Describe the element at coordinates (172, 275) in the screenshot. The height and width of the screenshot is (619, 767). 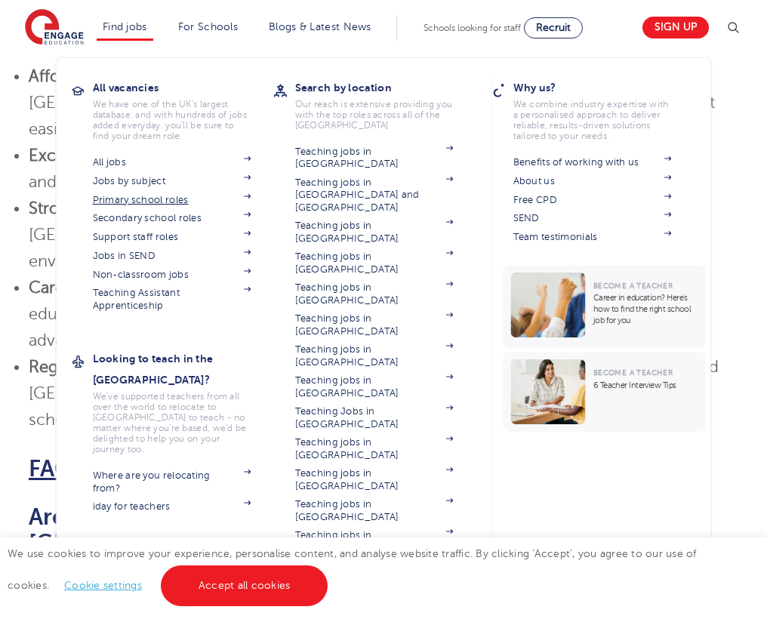
I see `a: Non-classroom jobs` at that location.